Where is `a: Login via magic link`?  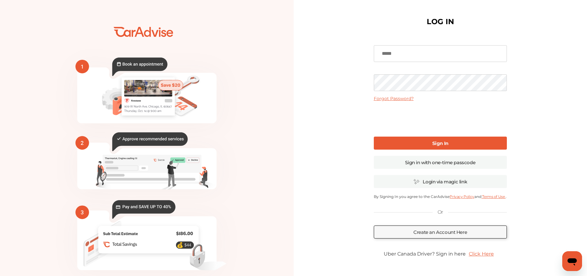
a: Login via magic link is located at coordinates (441, 181).